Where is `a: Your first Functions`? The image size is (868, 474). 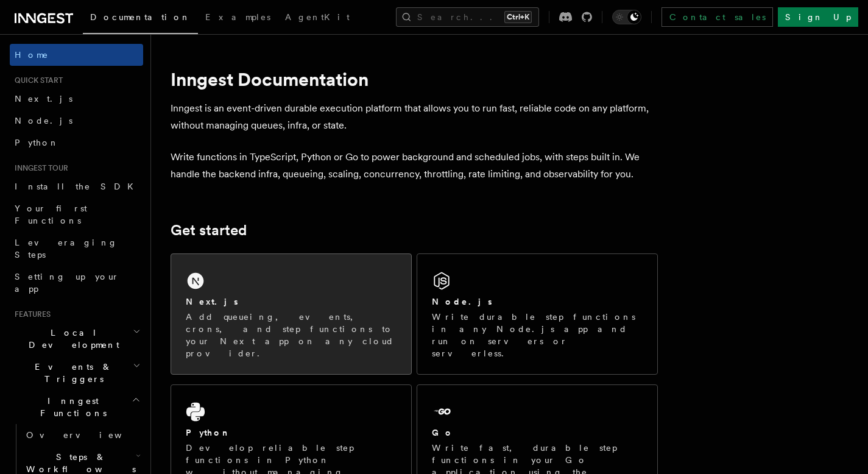
a: Your first Functions is located at coordinates (76, 215).